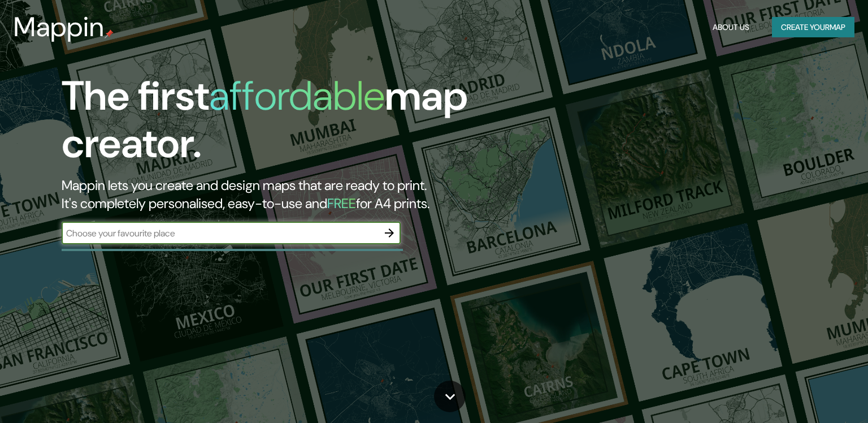 The height and width of the screenshot is (423, 868). What do you see at coordinates (730, 27) in the screenshot?
I see `button: About Us` at bounding box center [730, 27].